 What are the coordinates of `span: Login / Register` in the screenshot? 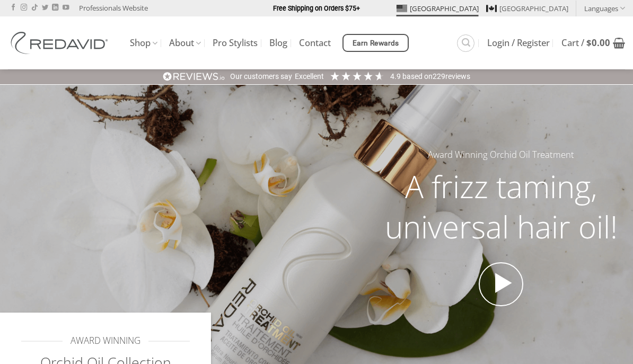 It's located at (518, 43).